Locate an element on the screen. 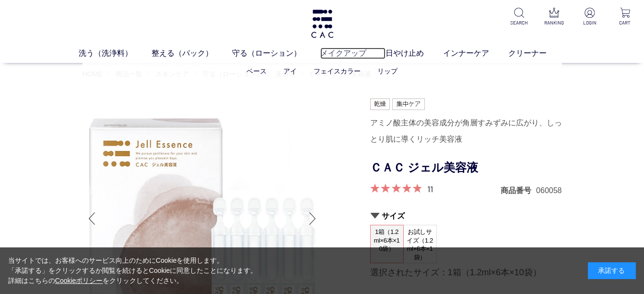 This screenshot has height=294, width=644. a: リップ is located at coordinates (387, 71).